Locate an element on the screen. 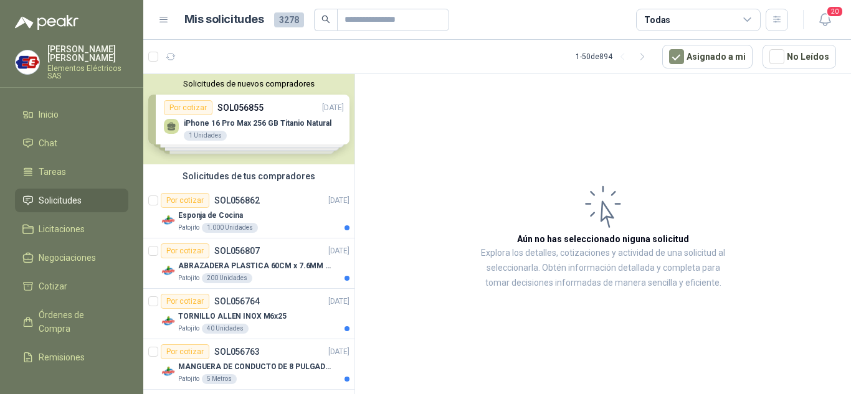 The width and height of the screenshot is (851, 394). p: SOL056763 is located at coordinates (237, 352).